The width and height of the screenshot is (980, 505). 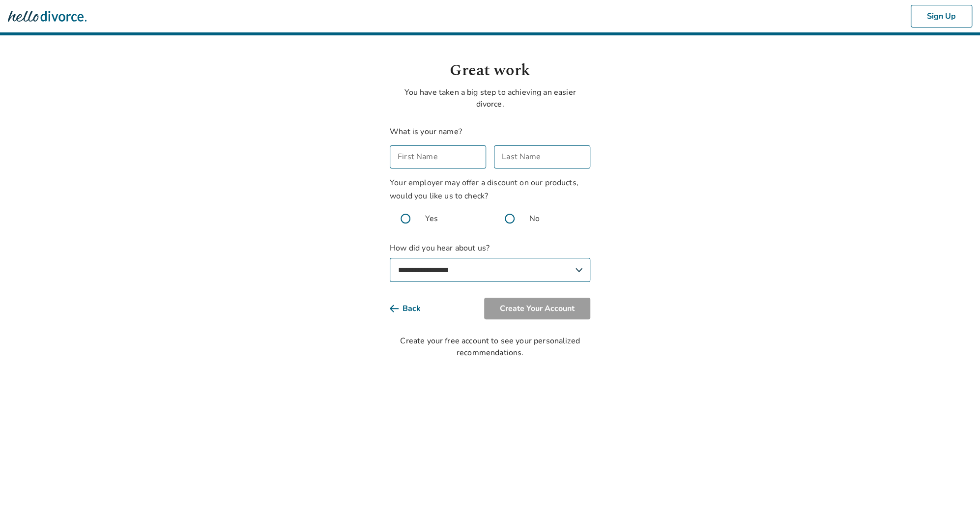 I want to click on span: No, so click(x=534, y=219).